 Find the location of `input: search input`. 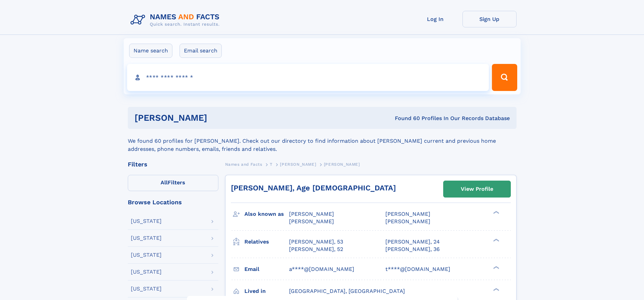

input: search input is located at coordinates (308, 78).